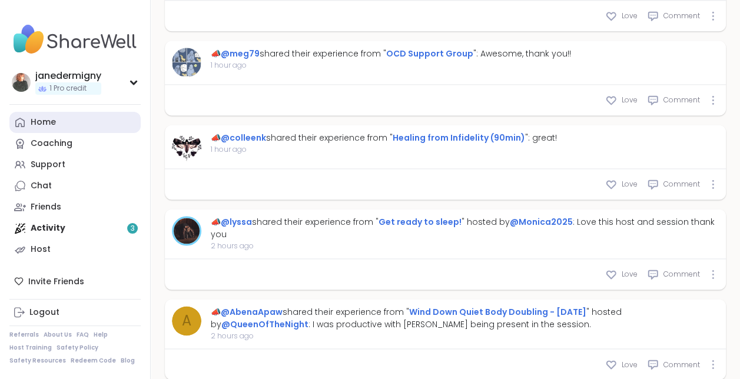  Describe the element at coordinates (75, 207) in the screenshot. I see `a: Friends` at that location.